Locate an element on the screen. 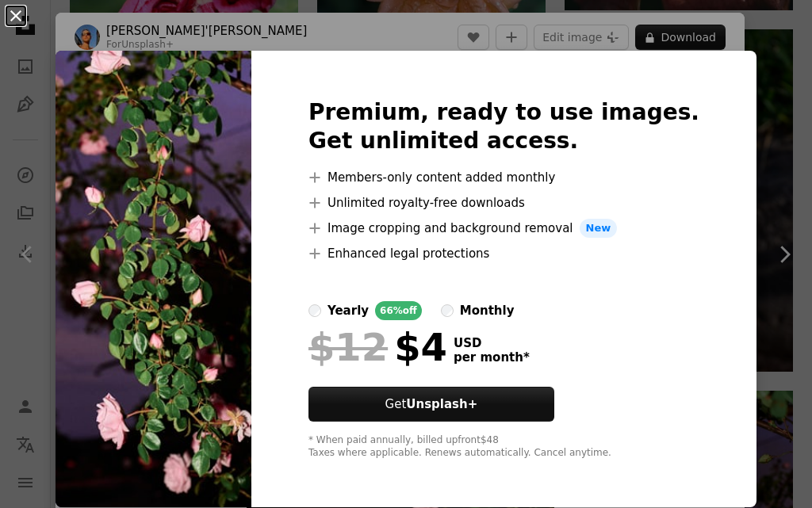 The image size is (812, 508). h2: Premium, ready to use images. Get unlimited access. is located at coordinates (503, 127).